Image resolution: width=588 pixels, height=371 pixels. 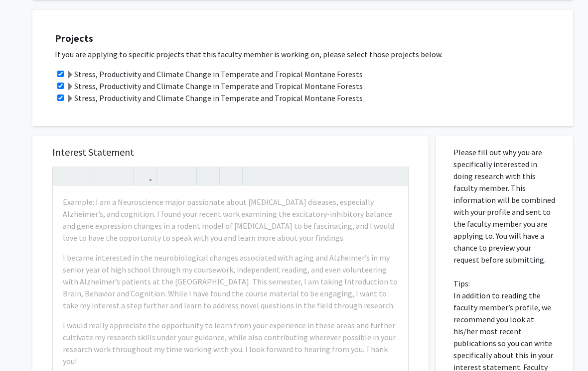 I want to click on p: I became interested in the neurobiological changes associated with aging and Alzheimer’s in my se..., so click(x=230, y=282).